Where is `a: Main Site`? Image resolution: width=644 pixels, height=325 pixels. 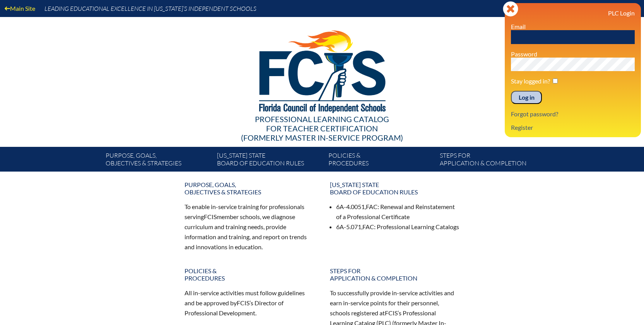 a: Main Site is located at coordinates (20, 8).